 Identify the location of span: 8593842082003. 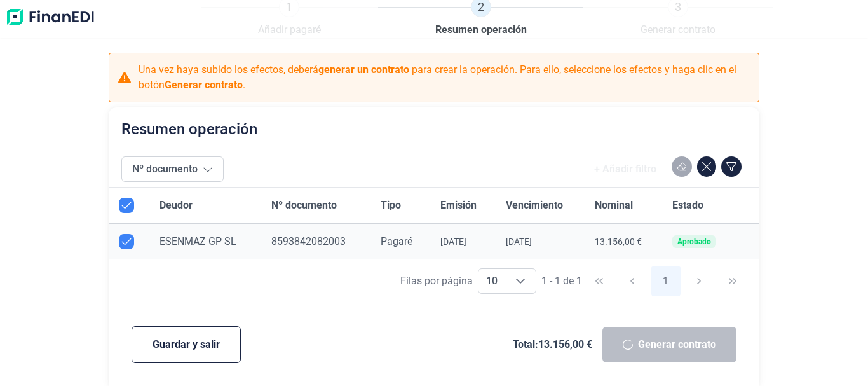
(308, 241).